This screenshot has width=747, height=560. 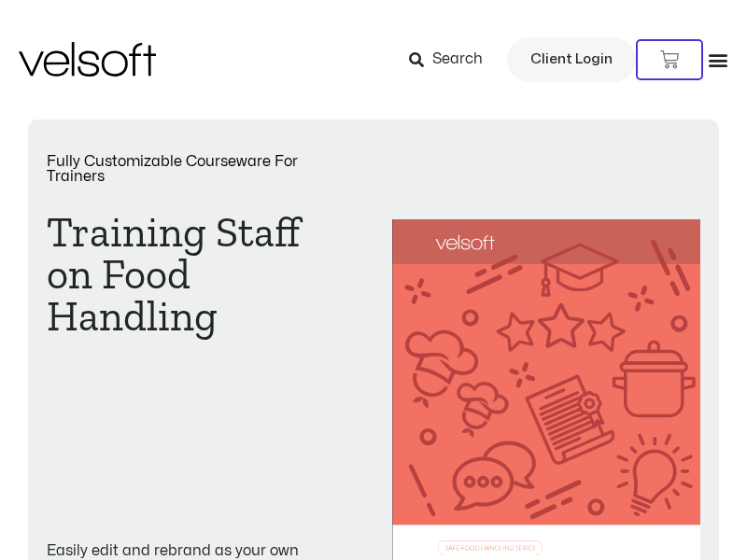 What do you see at coordinates (572, 60) in the screenshot?
I see `a: Client Login` at bounding box center [572, 60].